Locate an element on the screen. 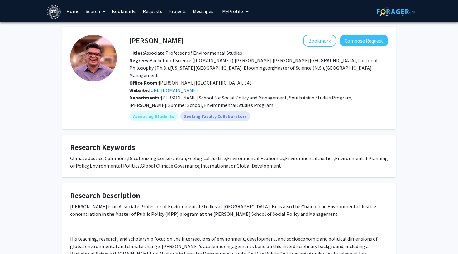 The height and width of the screenshot is (254, 458). b: Degrees: is located at coordinates (139, 60).